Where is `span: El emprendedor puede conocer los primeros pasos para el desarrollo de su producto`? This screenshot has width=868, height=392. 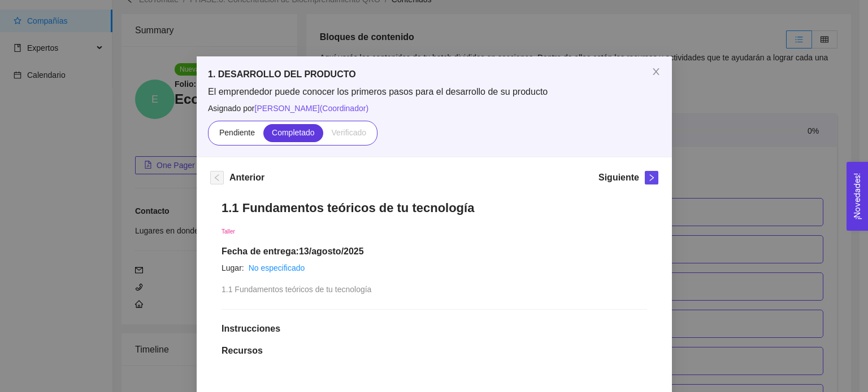
span: El emprendedor puede conocer los primeros pasos para el desarrollo de su producto is located at coordinates (434, 92).